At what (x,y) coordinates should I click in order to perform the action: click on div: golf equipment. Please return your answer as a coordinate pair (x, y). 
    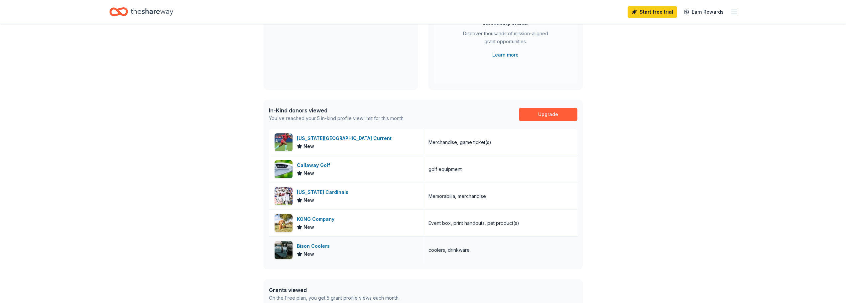
    Looking at the image, I should click on (445, 169).